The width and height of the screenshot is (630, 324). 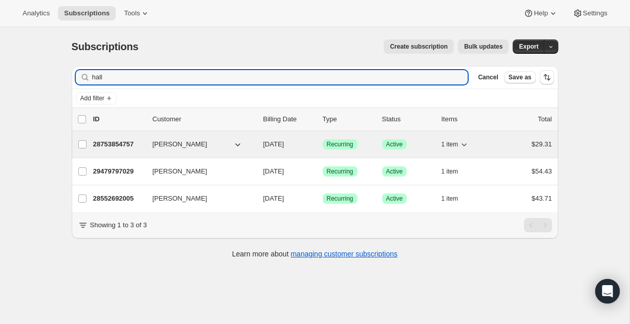 What do you see at coordinates (204, 119) in the screenshot?
I see `p: Customer` at bounding box center [204, 119].